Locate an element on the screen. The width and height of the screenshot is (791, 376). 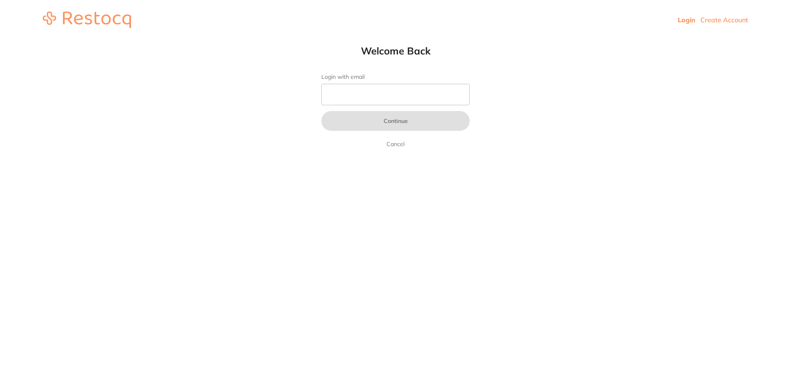
a: Create Account is located at coordinates (725, 20).